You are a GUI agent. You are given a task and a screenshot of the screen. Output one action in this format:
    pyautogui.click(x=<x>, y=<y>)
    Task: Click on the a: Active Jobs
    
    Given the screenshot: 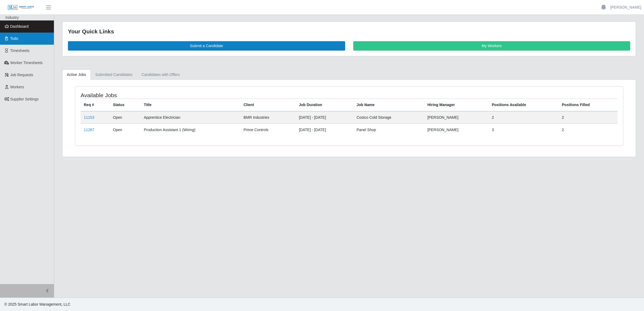 What is the action you would take?
    pyautogui.click(x=76, y=75)
    